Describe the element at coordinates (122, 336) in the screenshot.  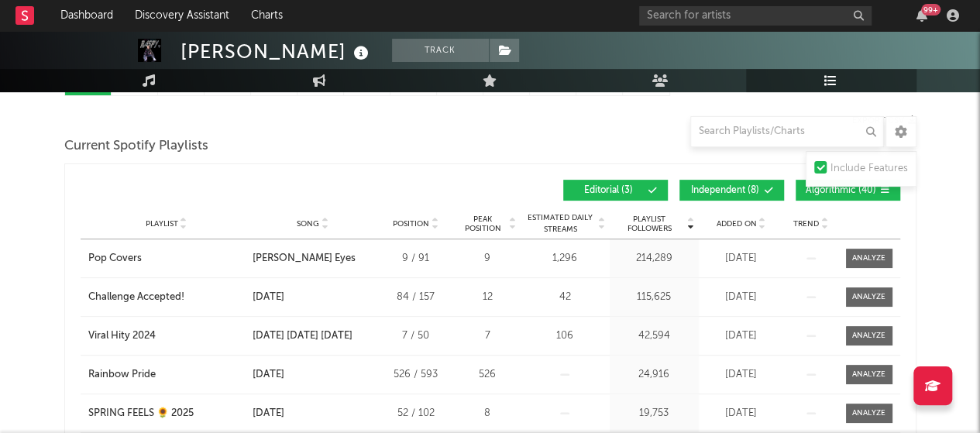
I see `div: Viral Hity 2024` at that location.